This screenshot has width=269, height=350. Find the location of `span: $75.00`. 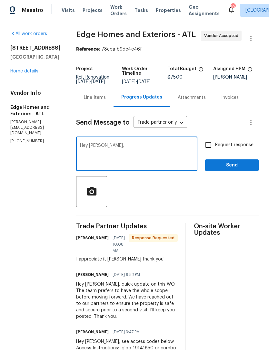

span: $75.00 is located at coordinates (175, 77).